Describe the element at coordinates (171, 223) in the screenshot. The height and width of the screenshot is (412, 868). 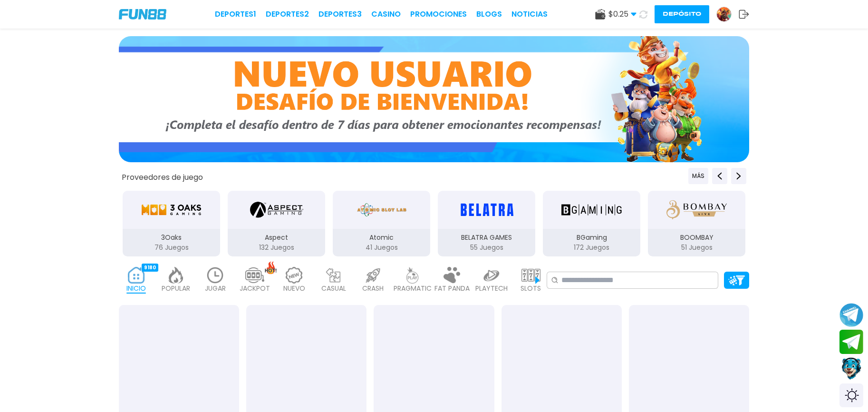
I see `button: 3Oaks` at that location.